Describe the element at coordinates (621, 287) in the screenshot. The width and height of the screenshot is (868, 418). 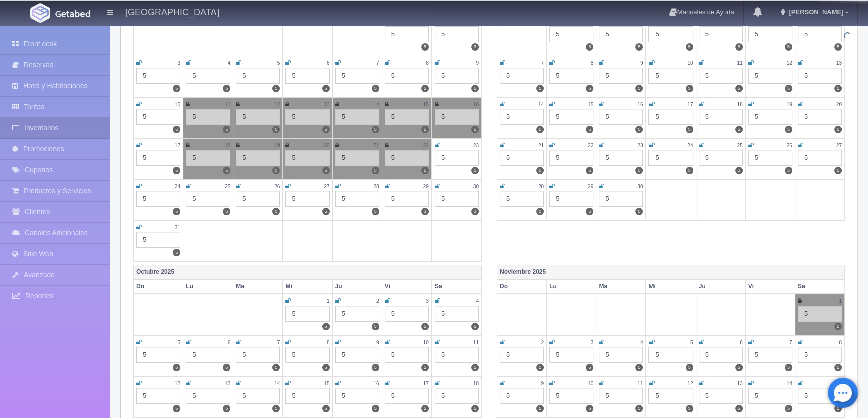
I see `th: Ma` at that location.